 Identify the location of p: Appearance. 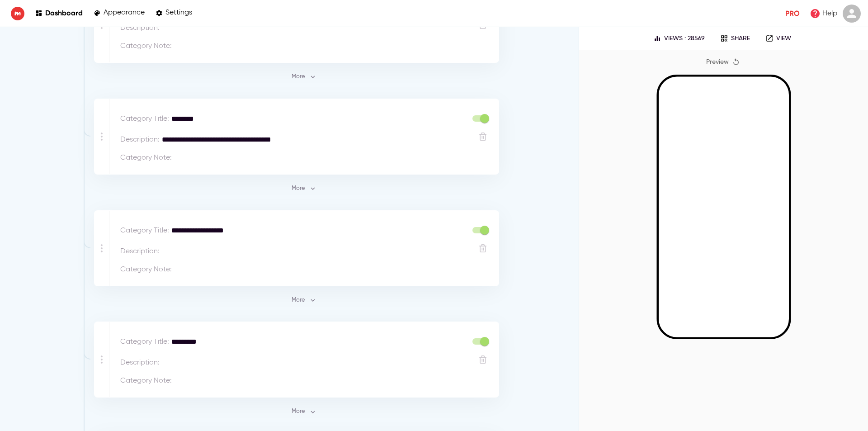
(124, 13).